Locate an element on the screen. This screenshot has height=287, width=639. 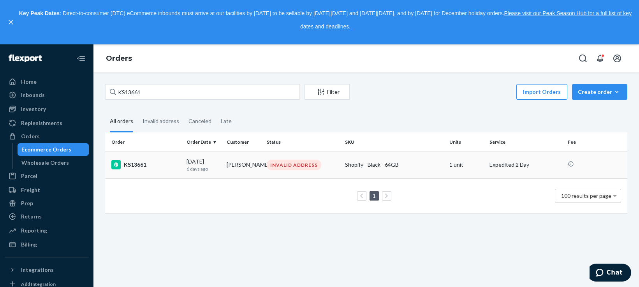
div: Inventory is located at coordinates (34, 109).